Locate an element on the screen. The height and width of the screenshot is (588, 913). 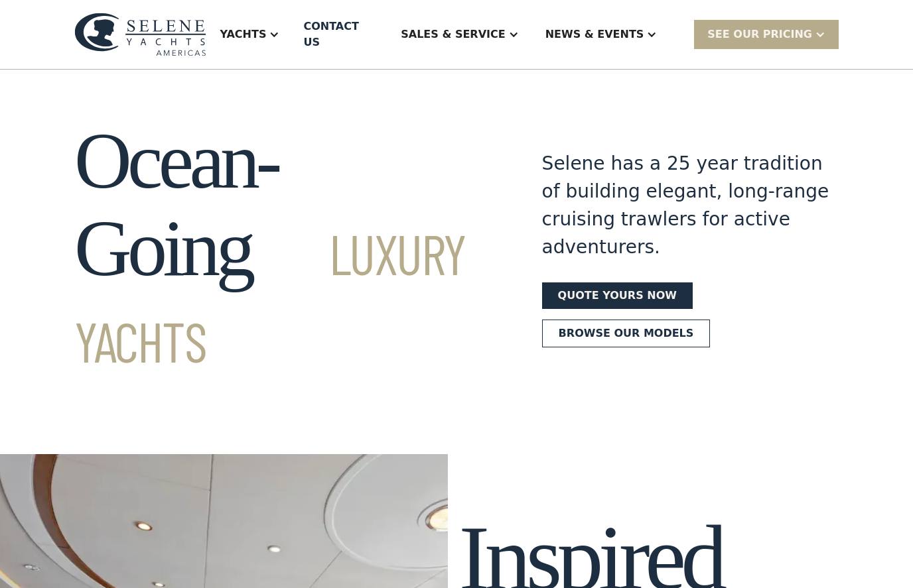
h1: Ocean-Going is located at coordinates (284, 248).